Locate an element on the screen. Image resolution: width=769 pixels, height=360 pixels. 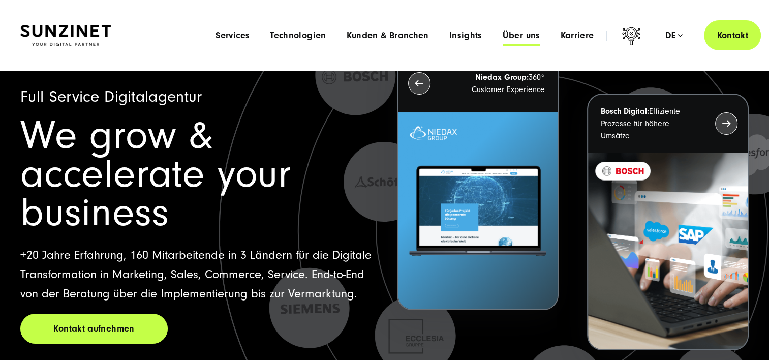
a: Technologien is located at coordinates (298, 36).